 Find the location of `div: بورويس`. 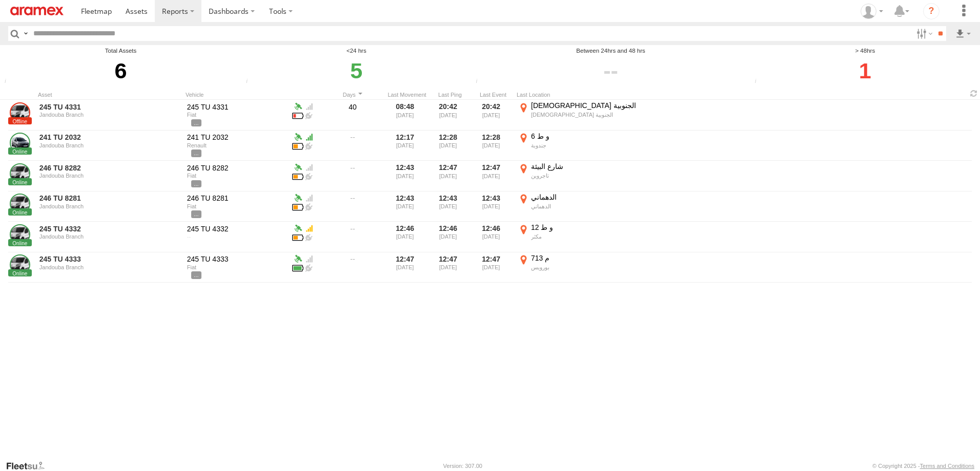

div: بورويس is located at coordinates (587, 267).